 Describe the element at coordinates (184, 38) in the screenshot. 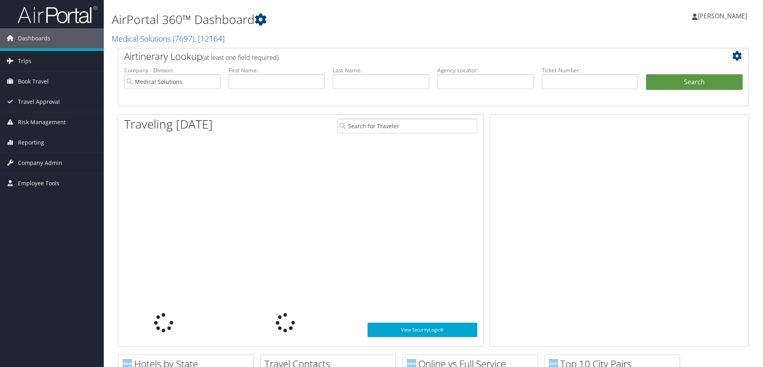

I see `span: ( 7697 )` at that location.